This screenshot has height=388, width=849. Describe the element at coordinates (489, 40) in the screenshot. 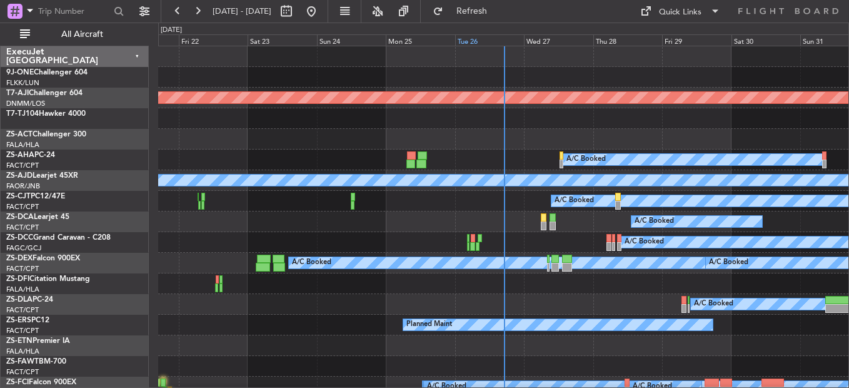

I see `div: Tue 26` at that location.